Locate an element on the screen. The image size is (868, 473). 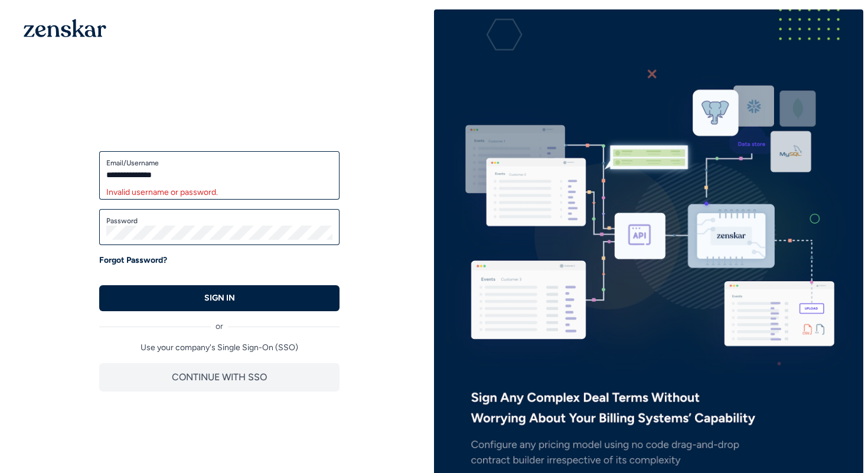
div: or is located at coordinates (219, 322).